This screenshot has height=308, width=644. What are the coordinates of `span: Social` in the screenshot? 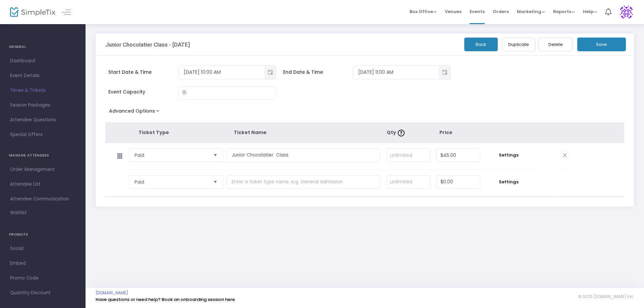 It's located at (43, 249).